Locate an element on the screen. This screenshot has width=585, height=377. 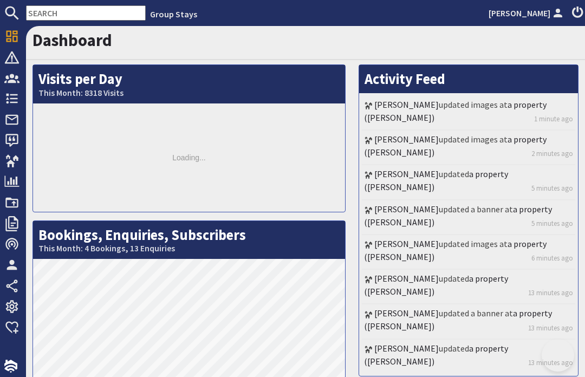
a: 6 minutes ago is located at coordinates (552, 258).